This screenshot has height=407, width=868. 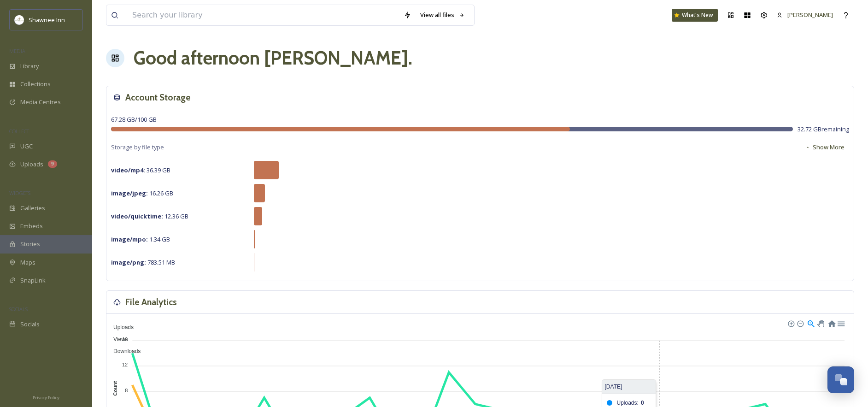 I want to click on span: 16.26 GB, so click(x=142, y=193).